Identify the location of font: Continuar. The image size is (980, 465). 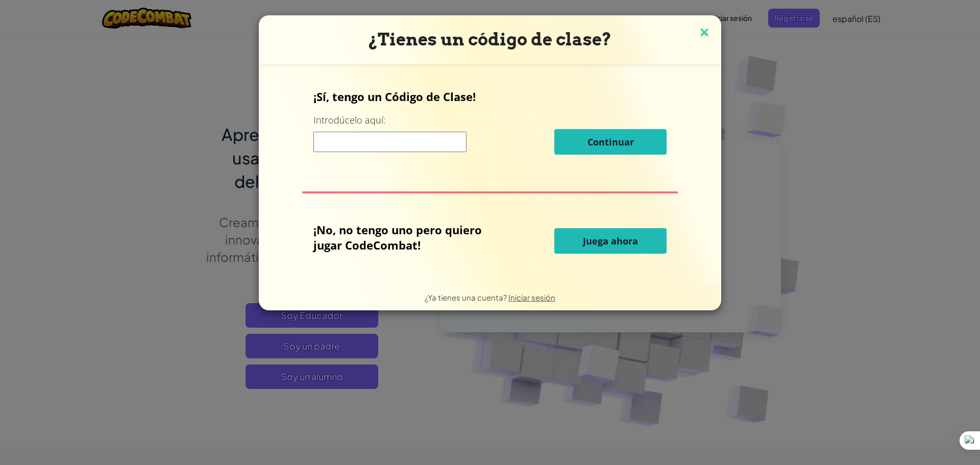
(610, 142).